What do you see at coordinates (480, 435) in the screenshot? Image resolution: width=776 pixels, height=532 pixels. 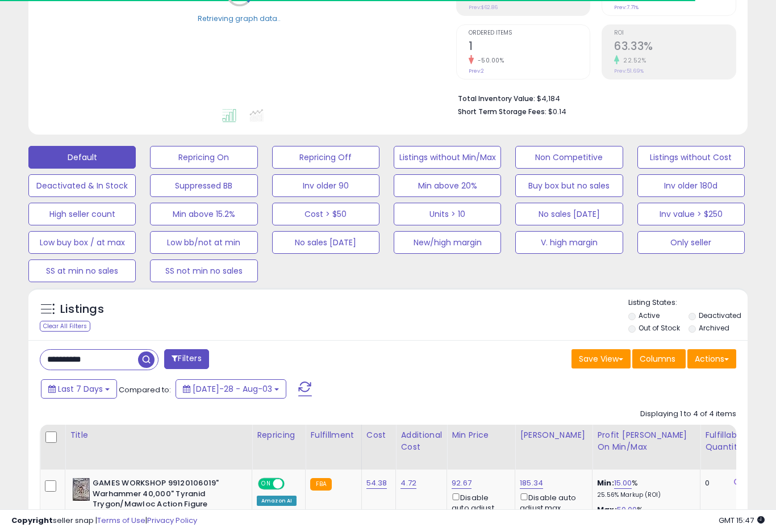 I see `div: Min Price` at bounding box center [480, 435].